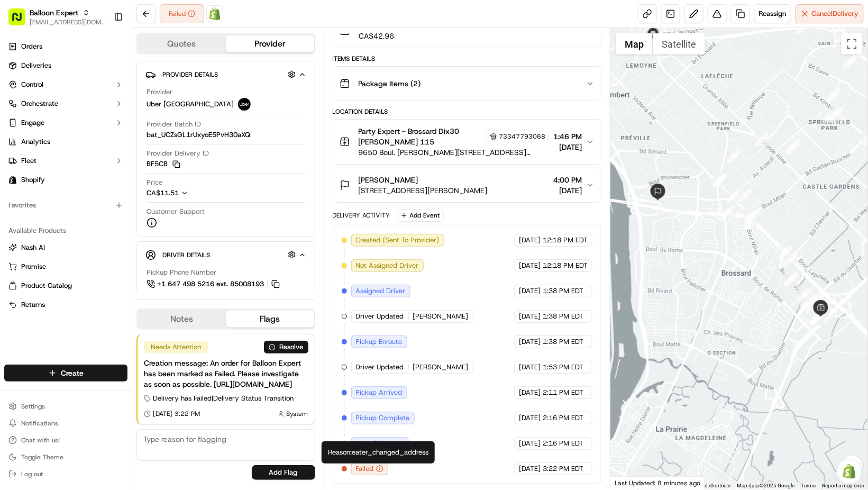  What do you see at coordinates (567, 180) in the screenshot?
I see `span: 4:00 PM` at bounding box center [567, 180].